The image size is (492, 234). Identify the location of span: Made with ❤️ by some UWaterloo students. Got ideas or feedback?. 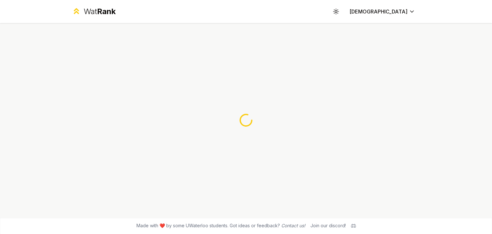
(221, 225).